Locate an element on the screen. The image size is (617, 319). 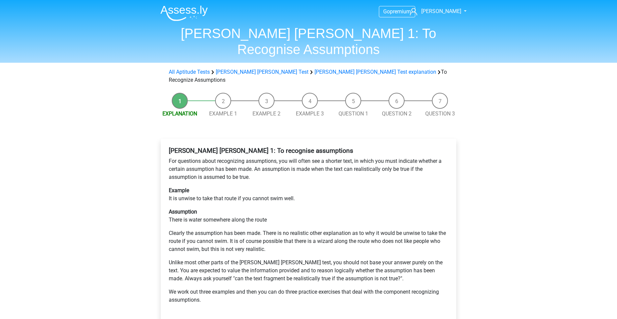
img: Assessly is located at coordinates (184, 13).